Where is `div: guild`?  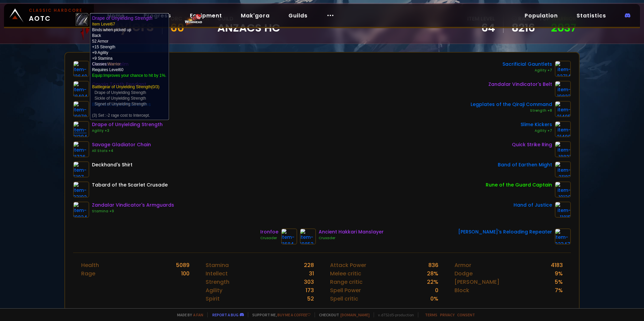 div: guild is located at coordinates (248, 23).